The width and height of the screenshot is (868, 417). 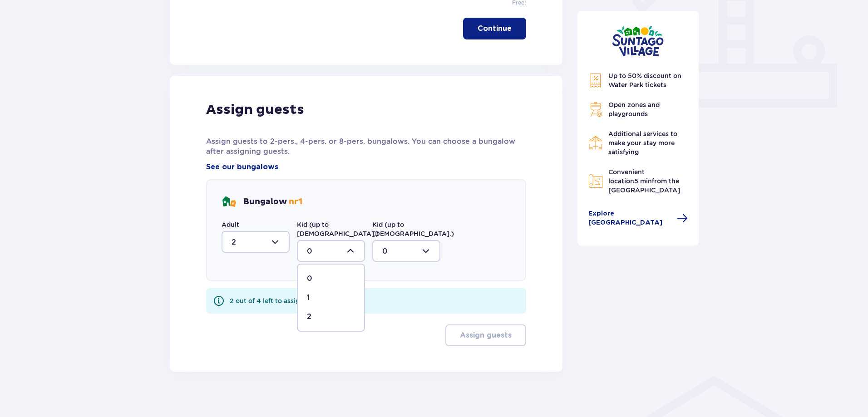 I want to click on span: See our bungalows, so click(x=242, y=167).